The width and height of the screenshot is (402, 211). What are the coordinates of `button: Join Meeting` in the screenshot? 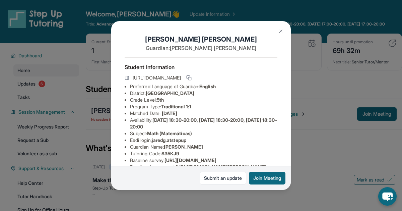 It's located at (267, 178).